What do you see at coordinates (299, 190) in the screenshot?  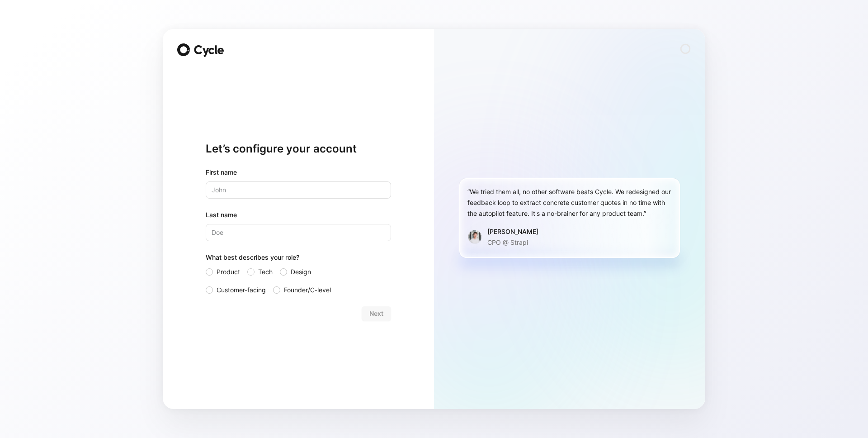 I see `input: John` at bounding box center [299, 190].